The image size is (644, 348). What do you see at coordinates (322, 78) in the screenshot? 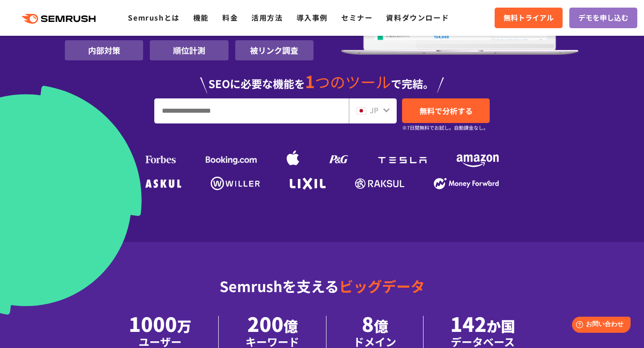
I see `div: SEOに必要な機能を` at bounding box center [322, 78].